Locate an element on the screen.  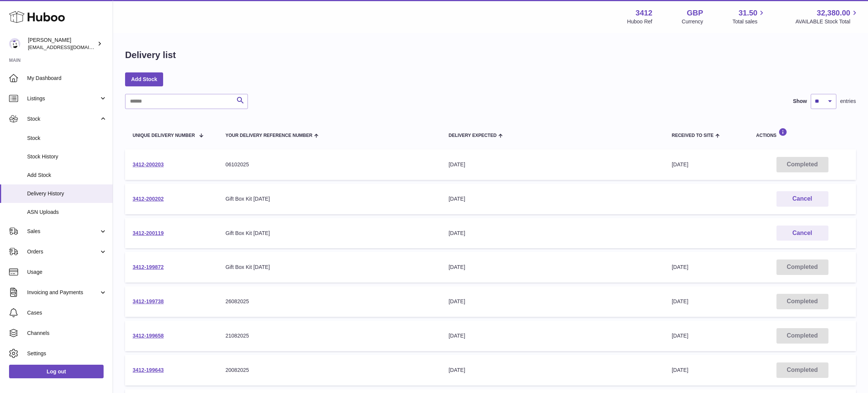
a: 3412-199658 is located at coordinates (148, 335).